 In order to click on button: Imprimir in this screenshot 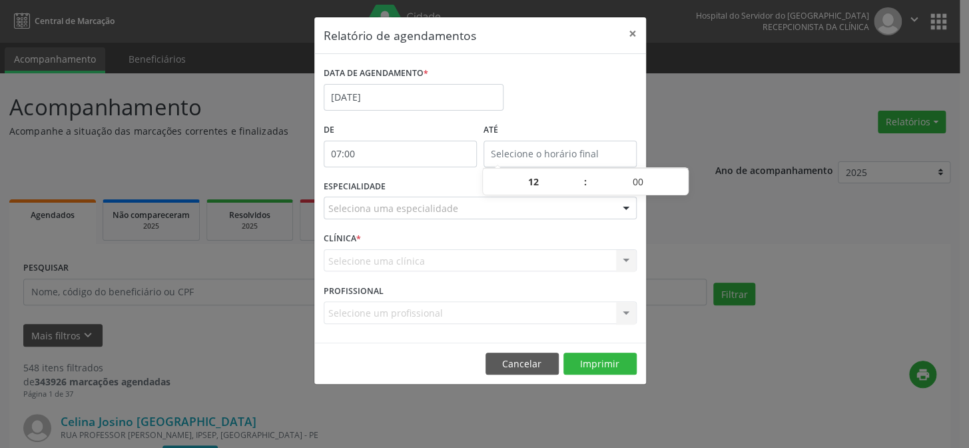, I will do `click(600, 364)`.